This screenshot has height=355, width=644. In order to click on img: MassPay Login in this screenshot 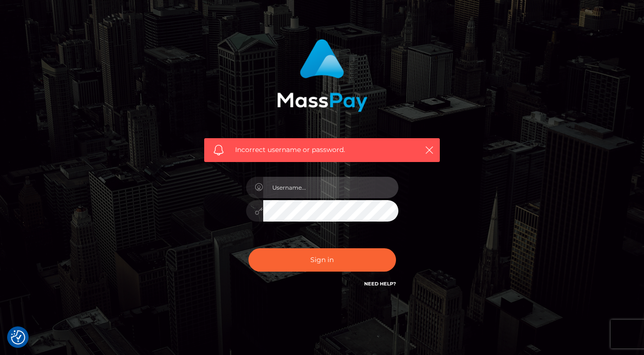, I will do `click(322, 75)`.